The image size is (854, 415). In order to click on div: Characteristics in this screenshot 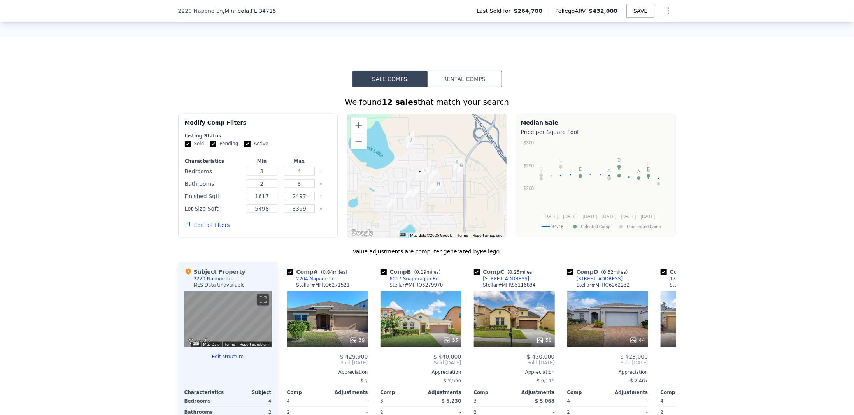, I will do `click(206, 392)`.